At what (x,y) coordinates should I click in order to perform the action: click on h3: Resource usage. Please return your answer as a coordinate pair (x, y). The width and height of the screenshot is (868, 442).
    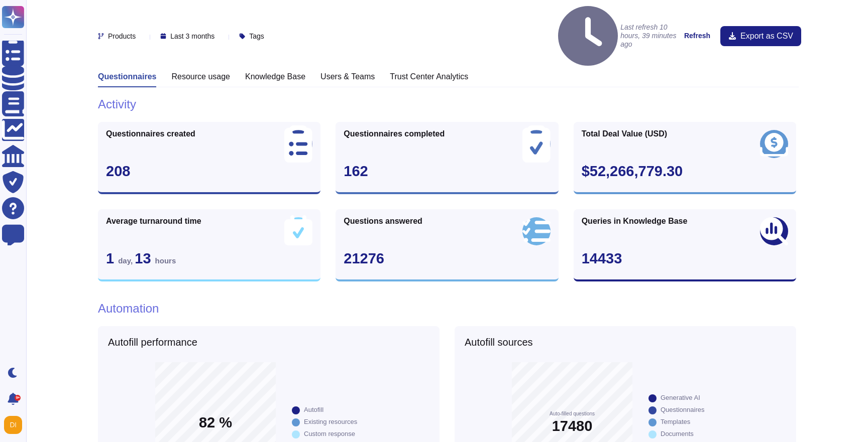
    Looking at the image, I should click on (200, 76).